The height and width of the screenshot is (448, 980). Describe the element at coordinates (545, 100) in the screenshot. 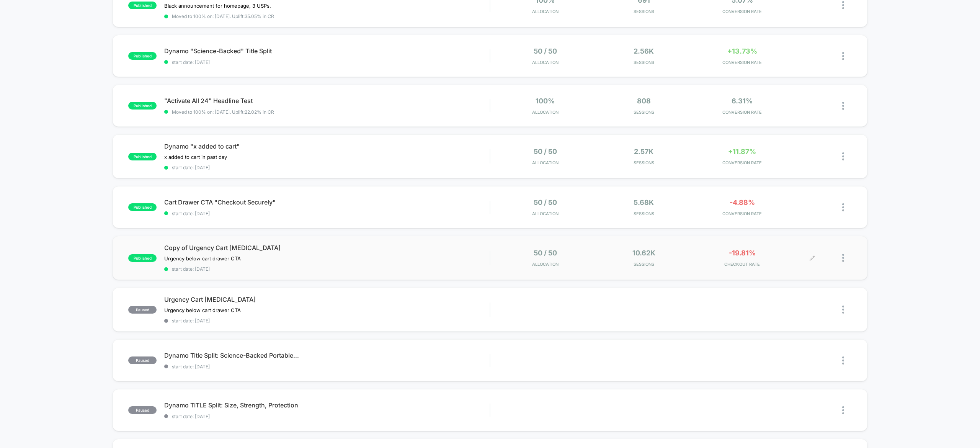

I see `span: 100%` at that location.